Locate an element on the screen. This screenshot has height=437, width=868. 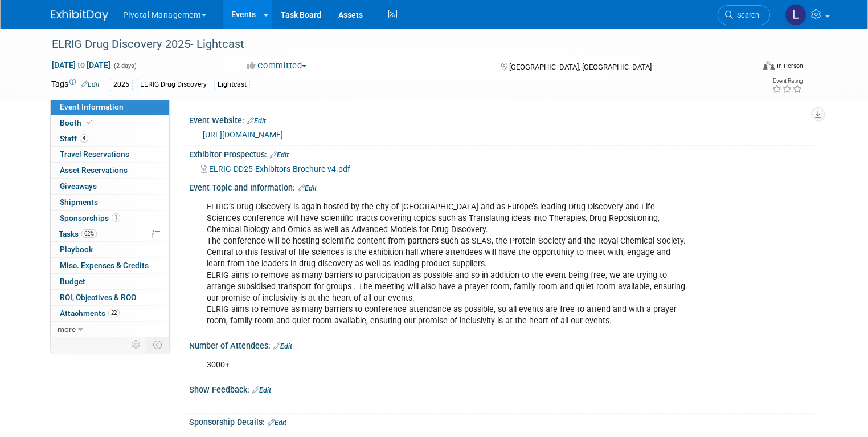
span: ELRIG-DD25-Exhibitors-Brochure-v4.pdf is located at coordinates (279, 169).